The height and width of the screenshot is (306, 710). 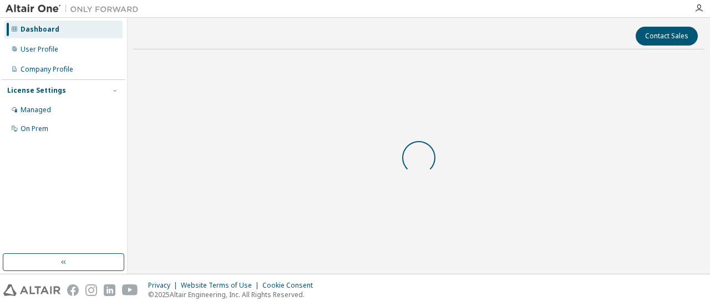 I want to click on button: Contact Sales, so click(x=667, y=36).